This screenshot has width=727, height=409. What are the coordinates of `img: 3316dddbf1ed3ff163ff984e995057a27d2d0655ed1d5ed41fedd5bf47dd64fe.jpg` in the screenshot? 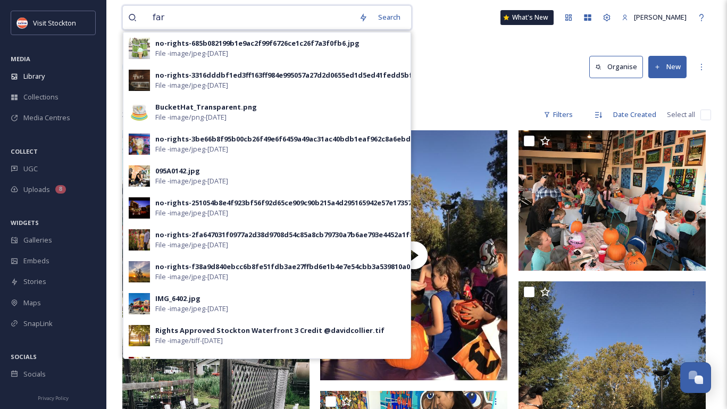 It's located at (139, 80).